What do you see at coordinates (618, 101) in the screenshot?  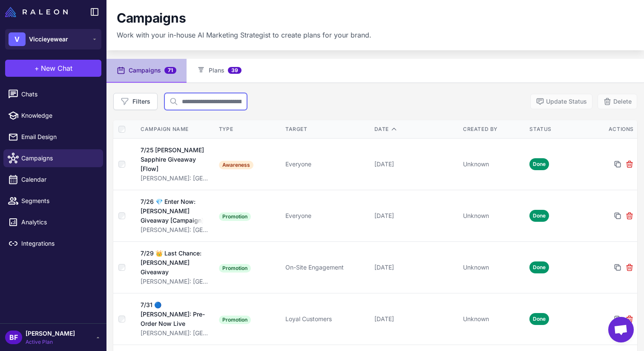 I see `button: Delete` at bounding box center [618, 101].